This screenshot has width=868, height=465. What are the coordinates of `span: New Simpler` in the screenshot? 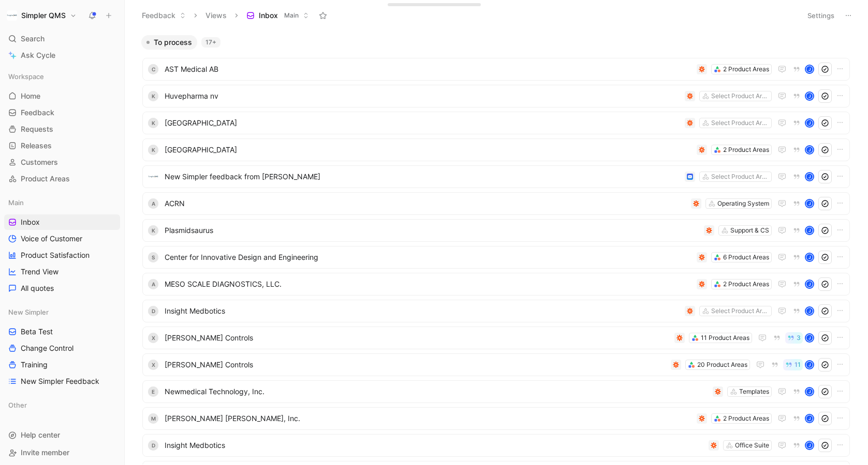 It's located at (28, 312).